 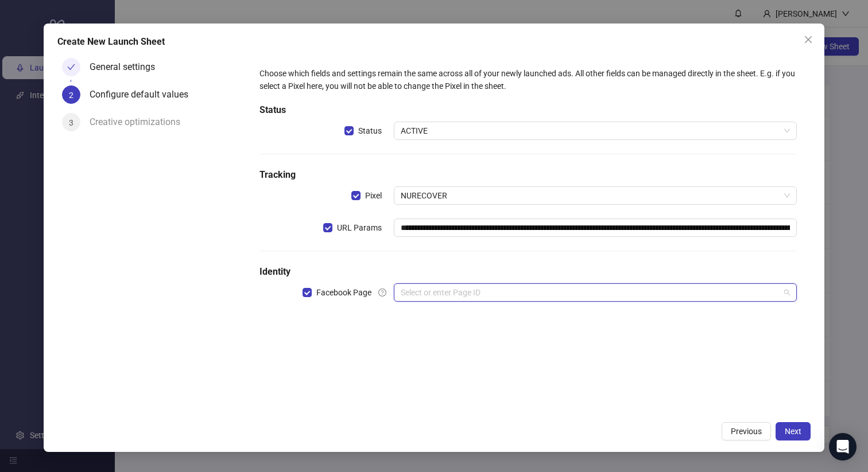 What do you see at coordinates (528, 110) in the screenshot?
I see `h5: Status` at bounding box center [528, 110].